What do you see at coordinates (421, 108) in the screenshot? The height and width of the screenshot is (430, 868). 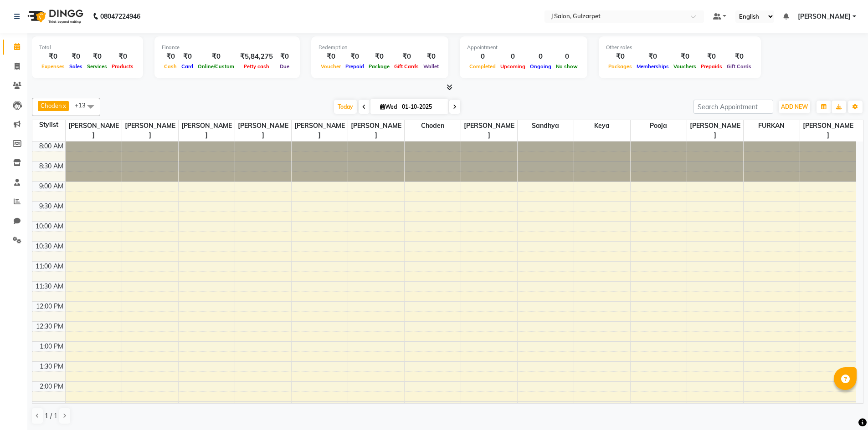 I see `input: 2025-10-01` at bounding box center [421, 108].